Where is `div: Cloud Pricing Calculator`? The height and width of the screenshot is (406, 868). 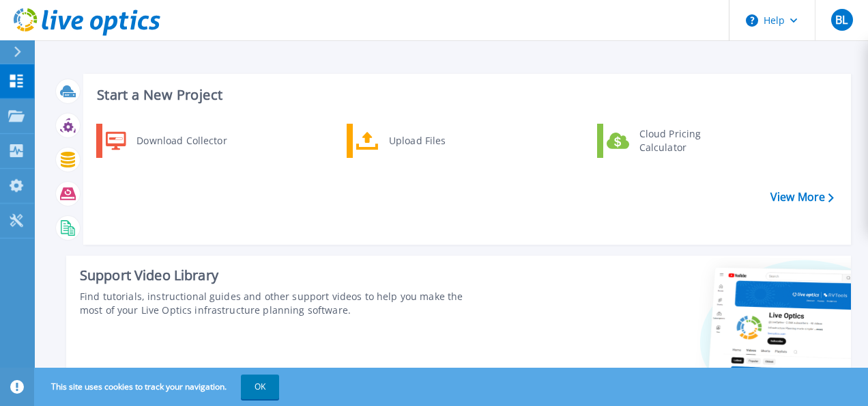 div: Cloud Pricing Calculator is located at coordinates (683, 141).